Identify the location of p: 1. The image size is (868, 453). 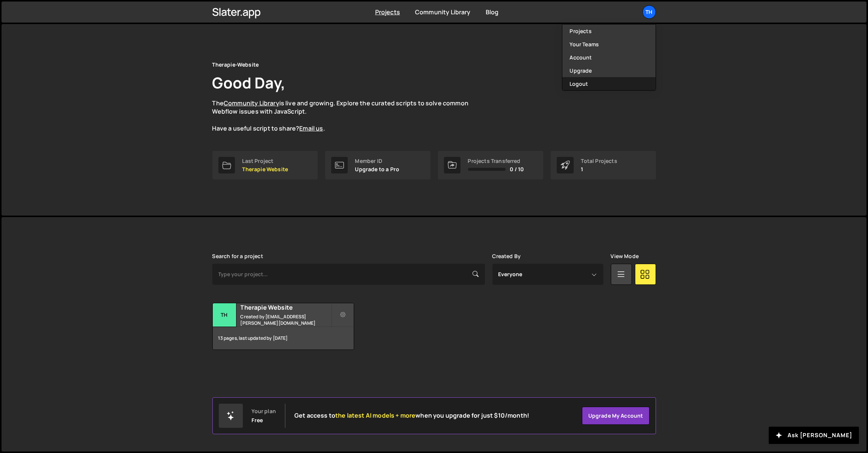
(599, 169).